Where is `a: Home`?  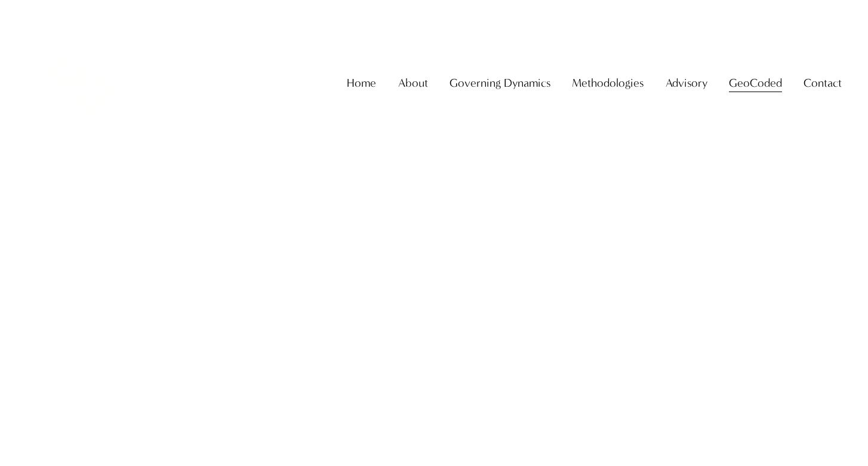
a: Home is located at coordinates (362, 82).